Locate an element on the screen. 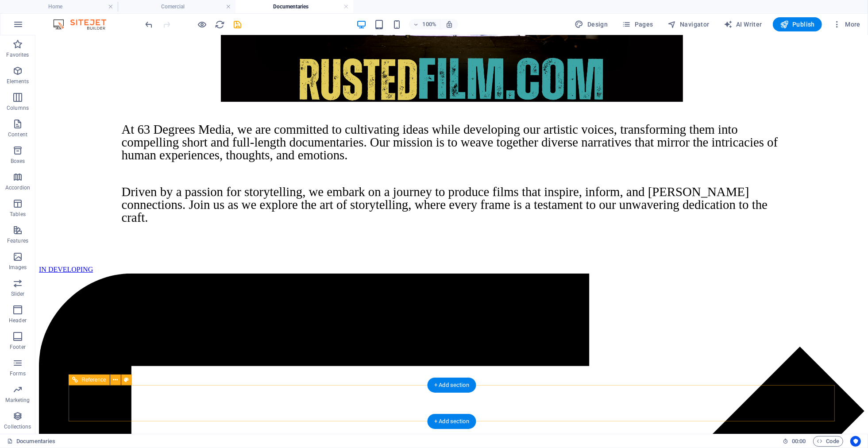 This screenshot has width=868, height=448. p: Slider is located at coordinates (18, 294).